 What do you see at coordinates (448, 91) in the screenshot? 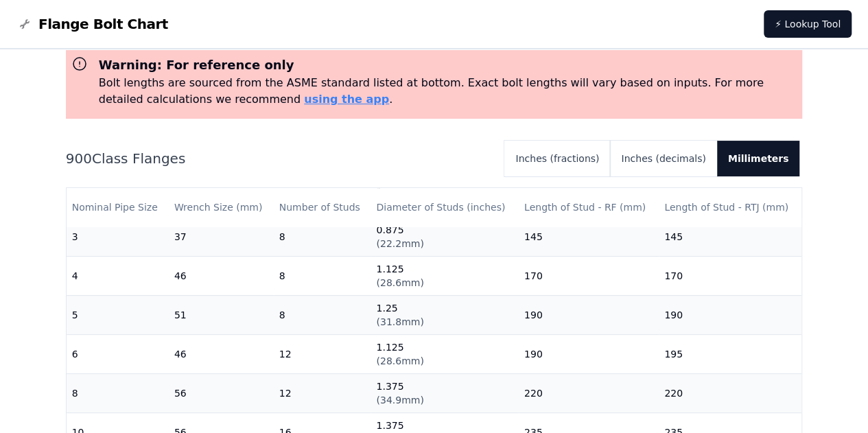
I see `p: Bolt lengths are sourced from the ASME standard listed at bottom. Exact bolt lengths will vary ba...` at bounding box center [448, 91].